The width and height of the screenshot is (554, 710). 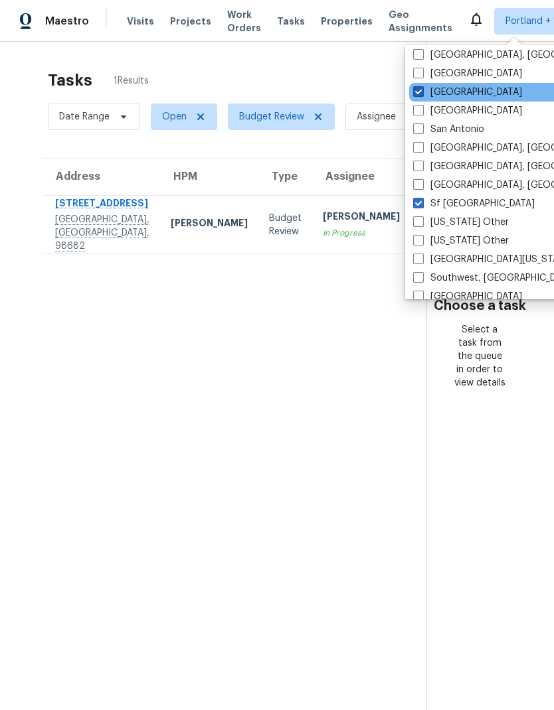 I want to click on th: Type, so click(x=285, y=177).